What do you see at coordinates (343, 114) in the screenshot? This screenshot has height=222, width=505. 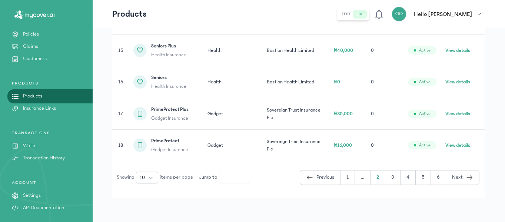 I see `span: ₦30,000` at bounding box center [343, 114].